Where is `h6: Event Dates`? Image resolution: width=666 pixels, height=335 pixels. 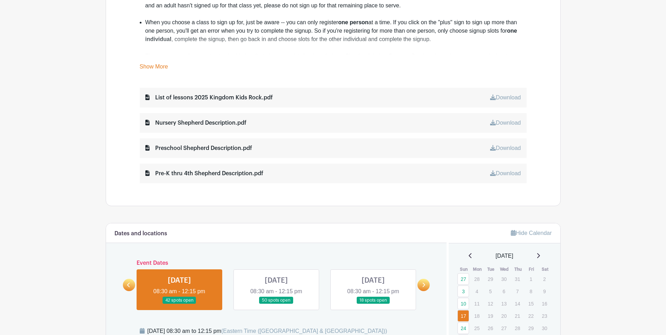
h6: Event Dates is located at coordinates (277, 263).